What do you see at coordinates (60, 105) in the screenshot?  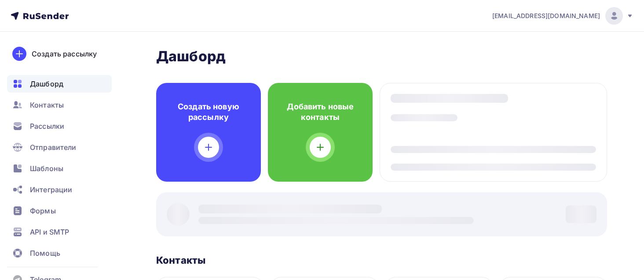 I see `a: Контакты` at bounding box center [60, 105].